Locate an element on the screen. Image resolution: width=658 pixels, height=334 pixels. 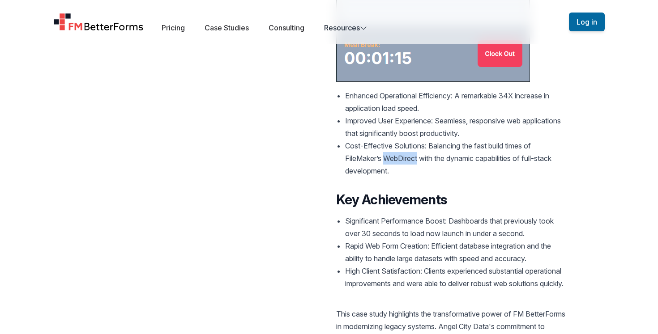
nav: Global is located at coordinates (329, 22).